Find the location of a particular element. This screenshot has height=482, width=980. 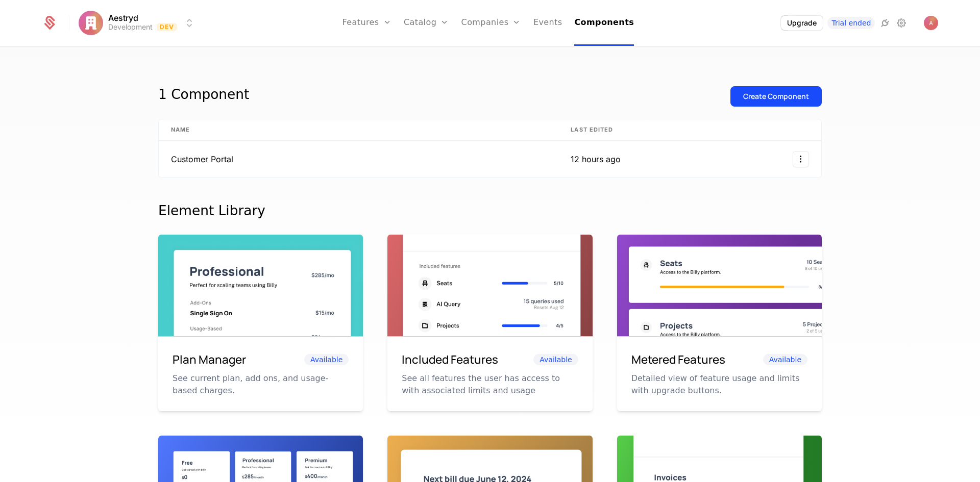

a: Integrations is located at coordinates (885, 23).